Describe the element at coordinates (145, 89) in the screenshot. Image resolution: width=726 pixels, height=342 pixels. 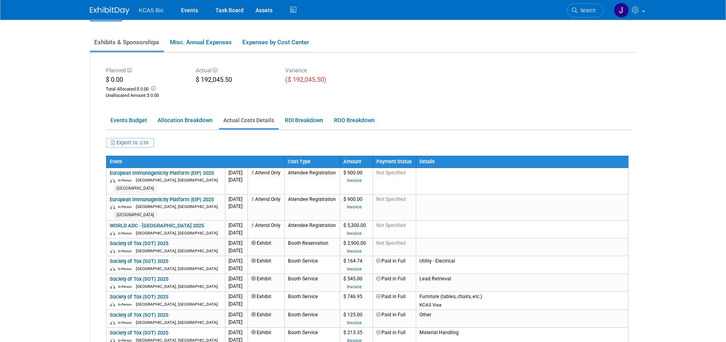
I see `div: Total Allocated:` at that location.